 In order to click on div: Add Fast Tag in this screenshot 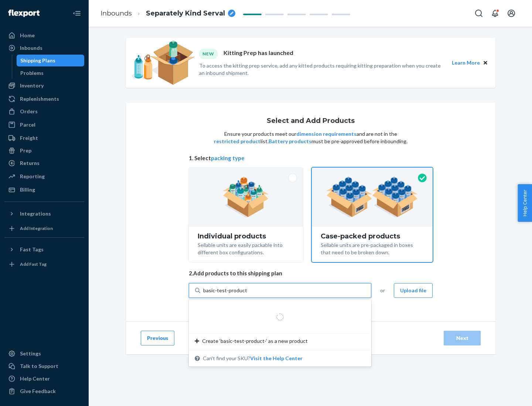, I will do `click(33, 264)`.